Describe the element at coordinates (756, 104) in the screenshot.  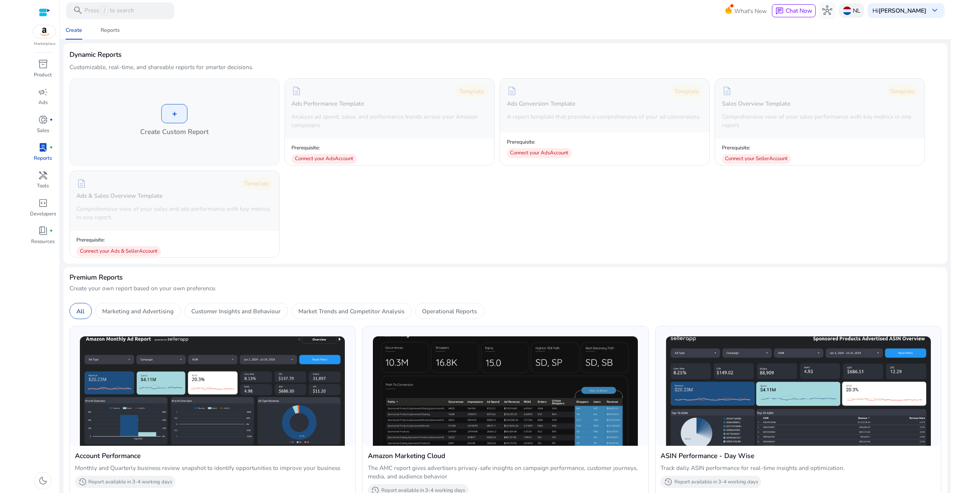
I see `h5: Sales Overview Template` at that location.